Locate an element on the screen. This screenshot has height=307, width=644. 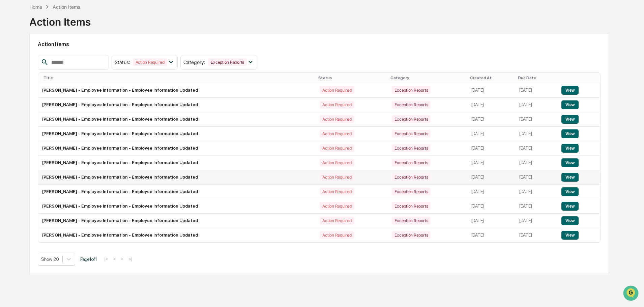
div: Past conversations is located at coordinates (26, 77).